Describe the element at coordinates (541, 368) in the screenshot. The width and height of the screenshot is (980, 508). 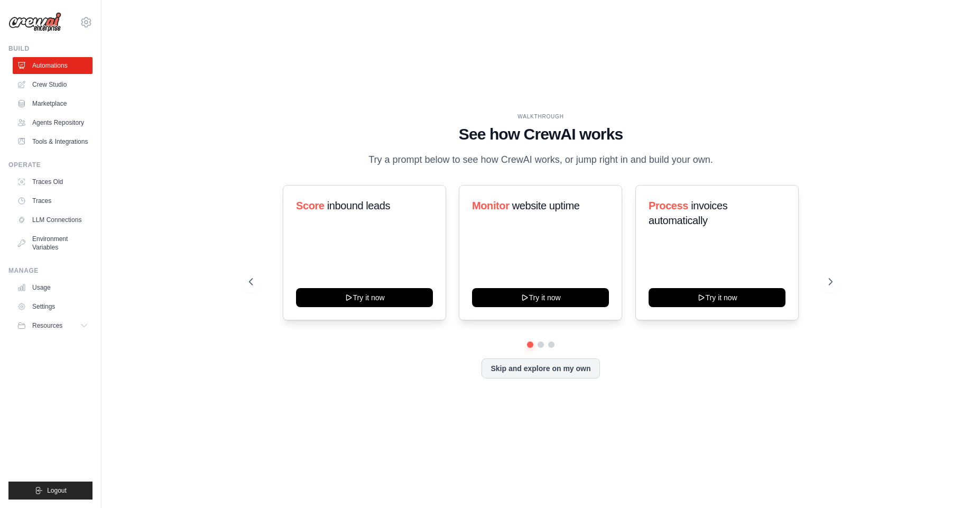
I see `button: Skip and explore on my own` at that location.